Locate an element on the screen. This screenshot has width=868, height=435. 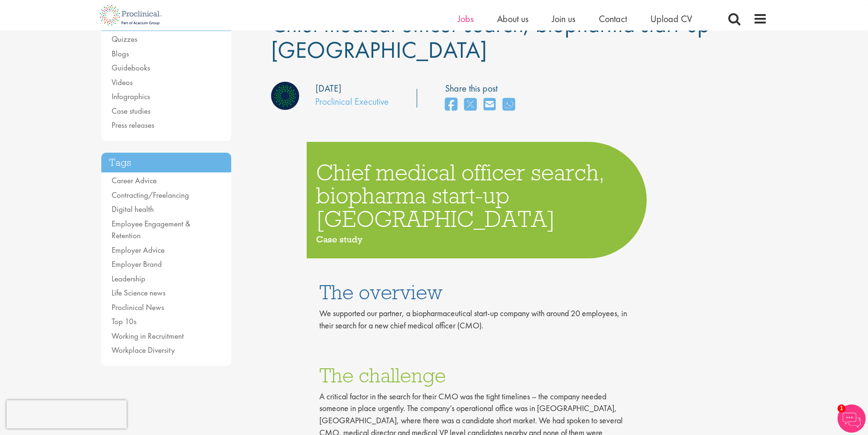
a: Life Science news is located at coordinates (138, 293).